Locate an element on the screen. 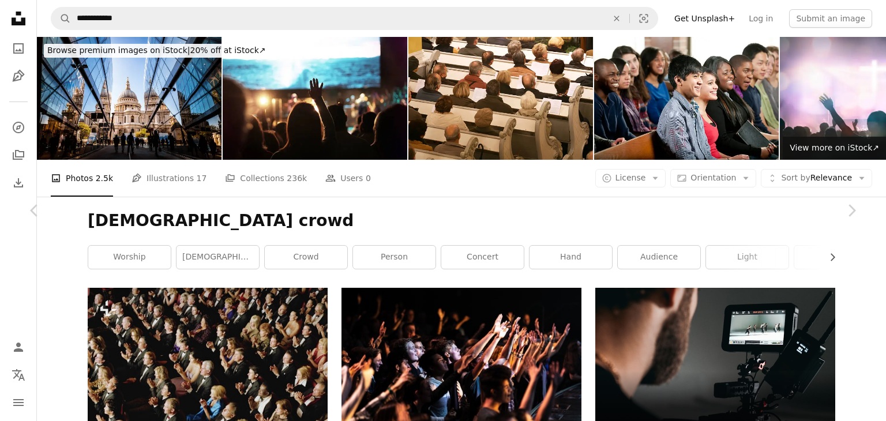 The image size is (886, 421). a: Photos is located at coordinates (18, 48).